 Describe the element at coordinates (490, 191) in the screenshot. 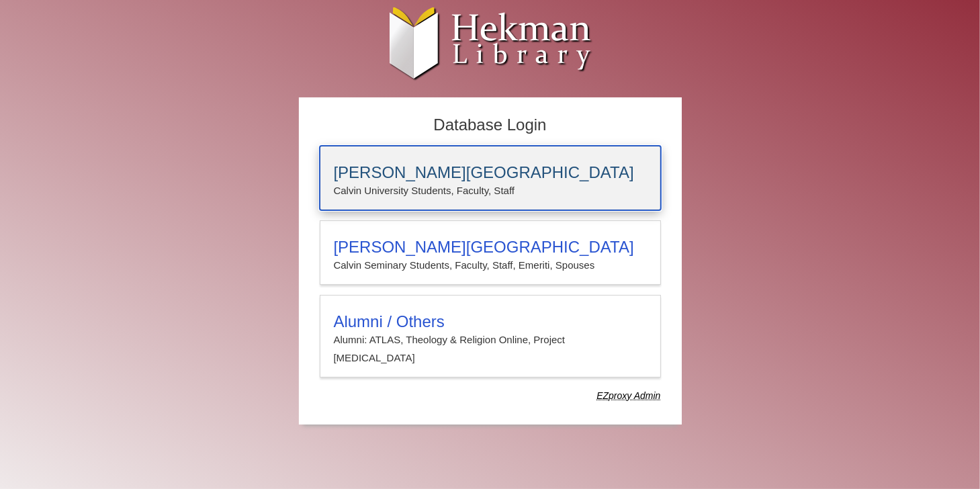

I see `p: Calvin University Students, Faculty, Staff` at that location.